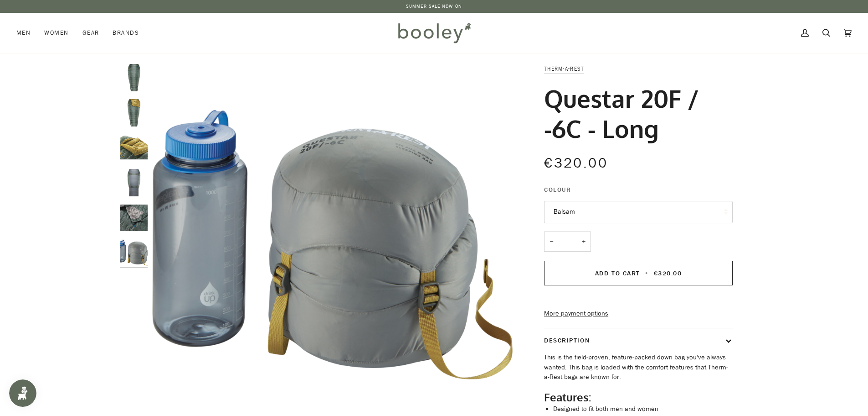 This screenshot has height=416, width=868. I want to click on a: Brands, so click(126, 33).